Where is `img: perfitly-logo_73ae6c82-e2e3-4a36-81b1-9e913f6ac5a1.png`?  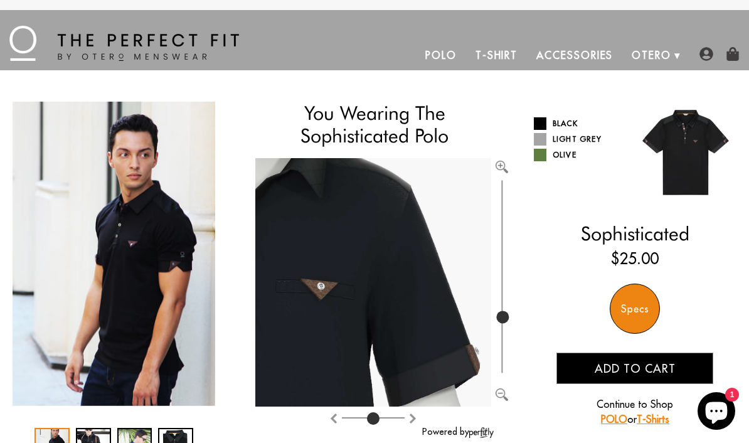 img: perfitly-logo_73ae6c82-e2e3-4a36-81b1-9e913f6ac5a1.png is located at coordinates (482, 432).